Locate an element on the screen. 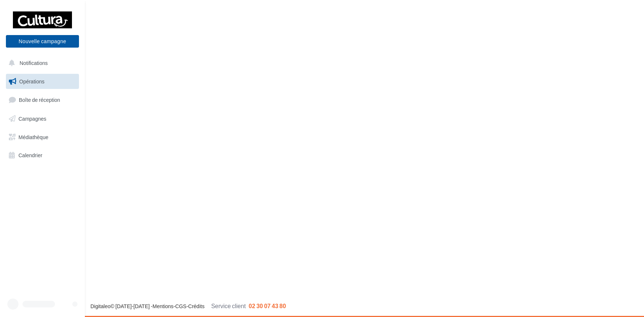 Image resolution: width=644 pixels, height=317 pixels. a: Digitaleo is located at coordinates (101, 306).